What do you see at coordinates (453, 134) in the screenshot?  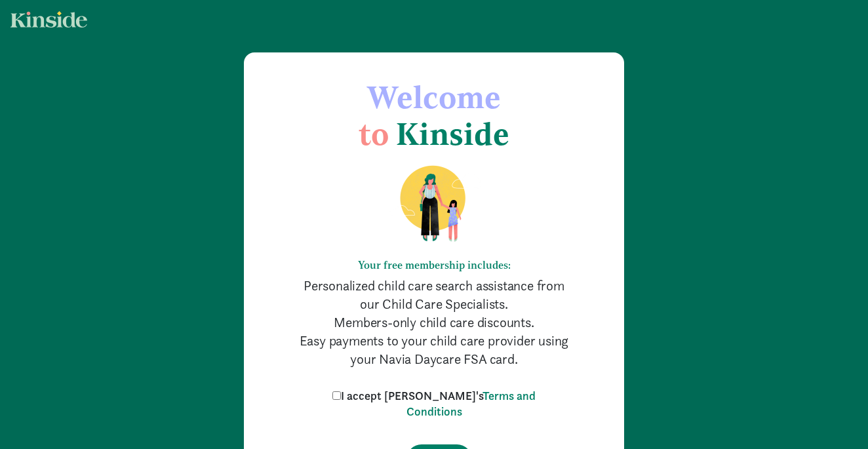 I see `span: Kinside` at bounding box center [453, 134].